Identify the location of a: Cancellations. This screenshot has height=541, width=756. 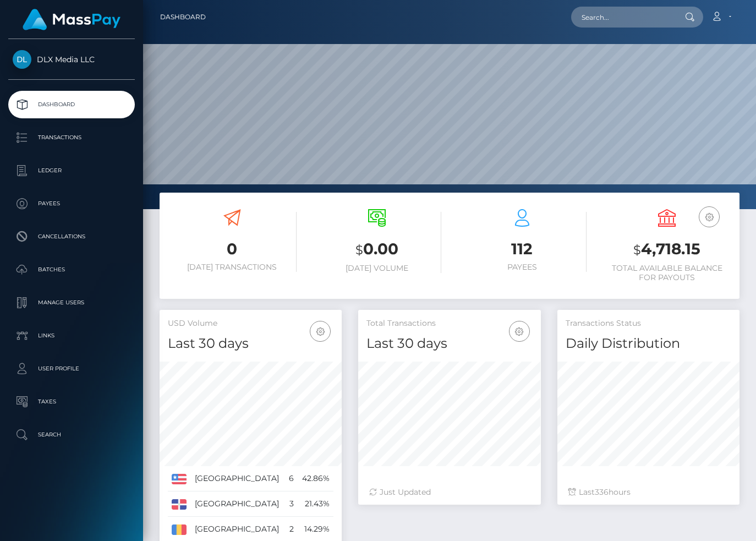
(71, 237).